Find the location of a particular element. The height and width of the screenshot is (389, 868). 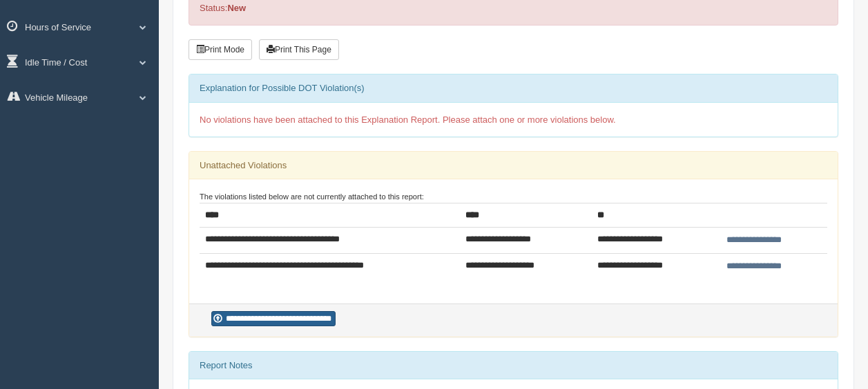

div: Explanation for Possible DOT Violation(s) is located at coordinates (513, 89).